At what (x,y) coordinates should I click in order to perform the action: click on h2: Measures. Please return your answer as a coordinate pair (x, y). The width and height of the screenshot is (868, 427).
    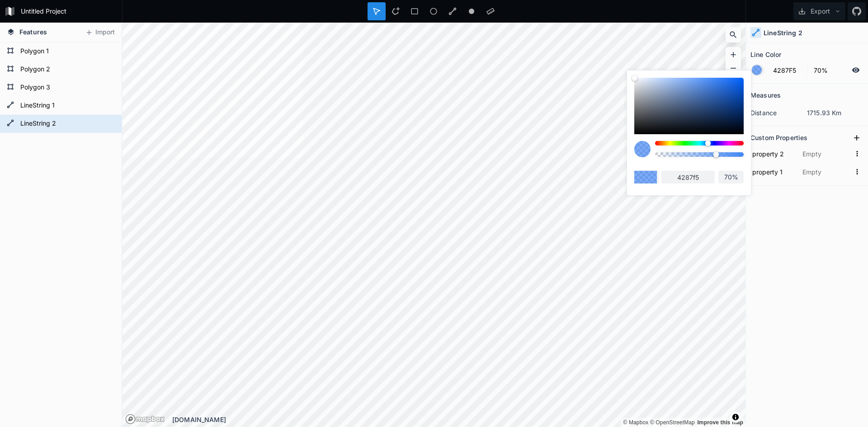
    Looking at the image, I should click on (765, 95).